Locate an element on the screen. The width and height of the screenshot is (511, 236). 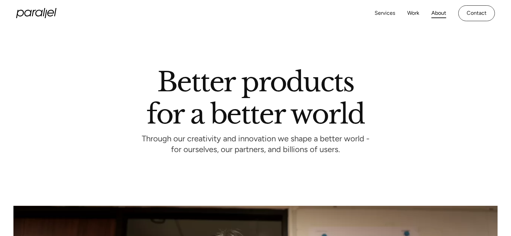
a: home is located at coordinates (36, 13).